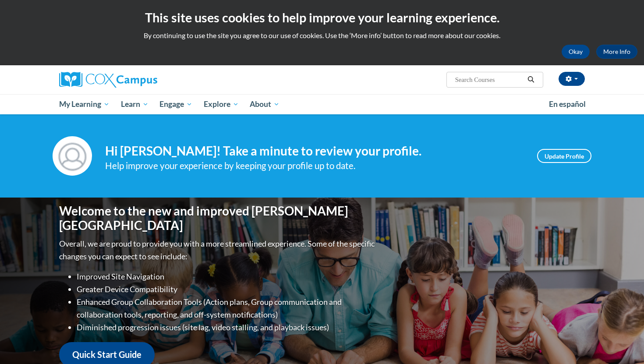 The image size is (644, 364). I want to click on button: Okay, so click(576, 51).